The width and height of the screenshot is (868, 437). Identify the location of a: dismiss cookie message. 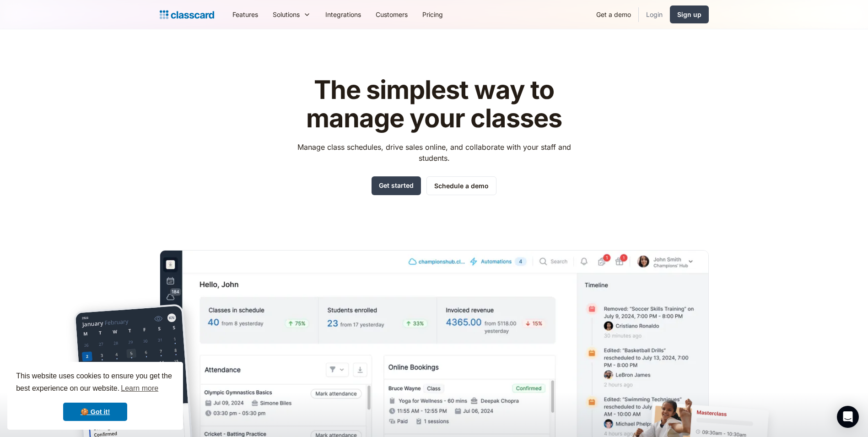
(95, 412).